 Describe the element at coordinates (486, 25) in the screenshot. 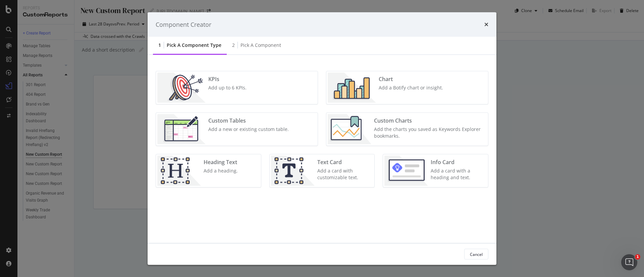

I see `div: times` at that location.